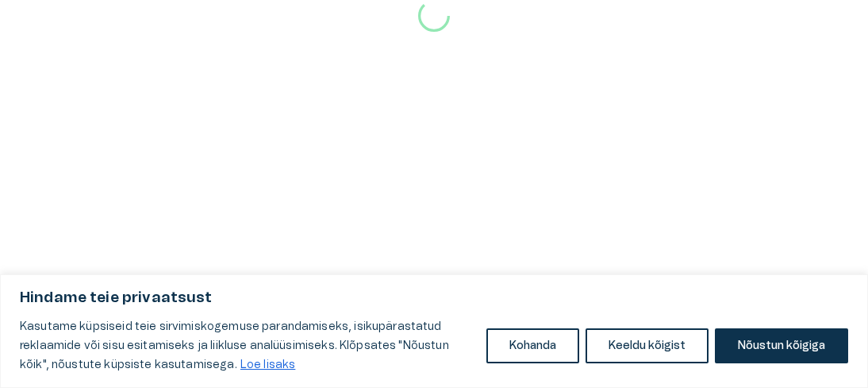 The image size is (868, 388). I want to click on p: Kasutame küpsiseid teie sirvimiskogemuse parandamiseks, isikupärastatud reklaamide või sisu esita..., so click(247, 345).